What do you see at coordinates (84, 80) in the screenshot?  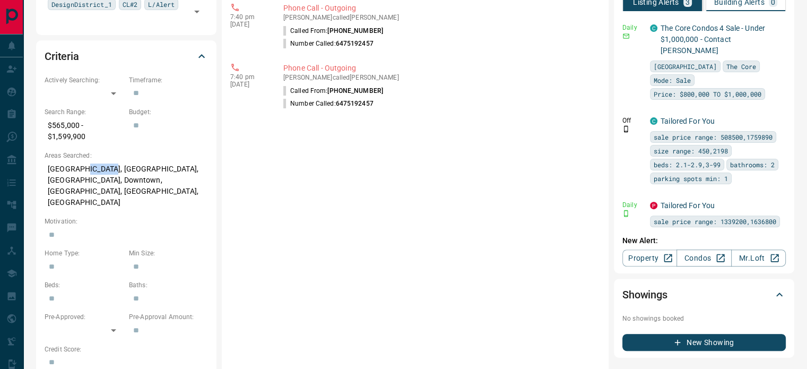 I see `p: Actively Searching:` at bounding box center [84, 80].